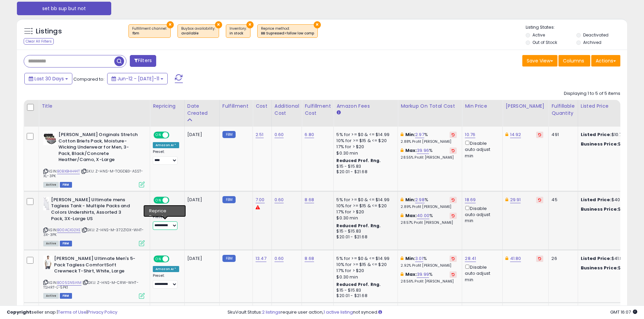 The image size is (644, 319). I want to click on a: 8.68, so click(310, 200).